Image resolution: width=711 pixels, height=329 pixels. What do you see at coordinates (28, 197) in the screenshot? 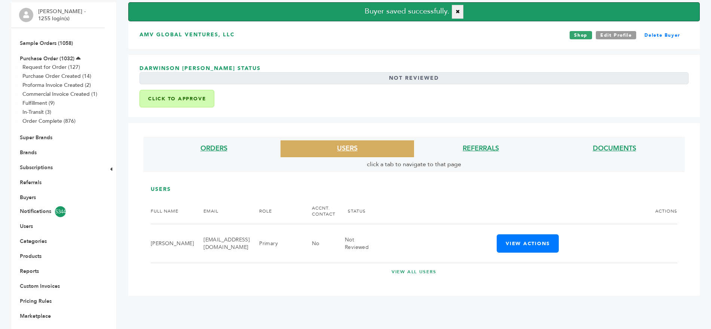
I see `a: Buyers` at bounding box center [28, 197].